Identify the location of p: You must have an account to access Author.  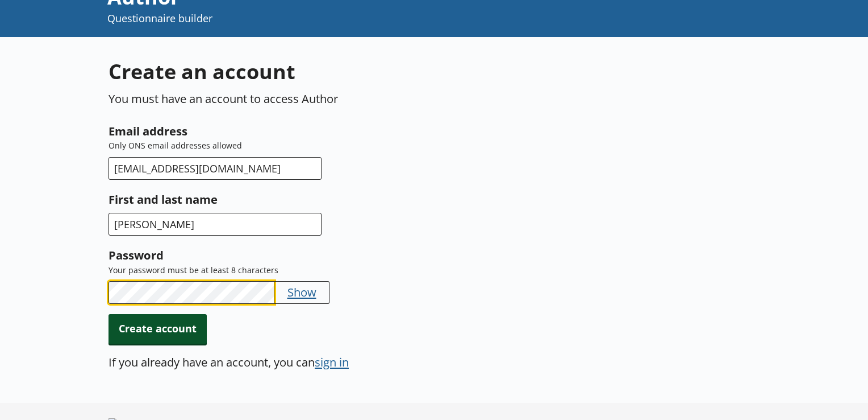
(321, 99).